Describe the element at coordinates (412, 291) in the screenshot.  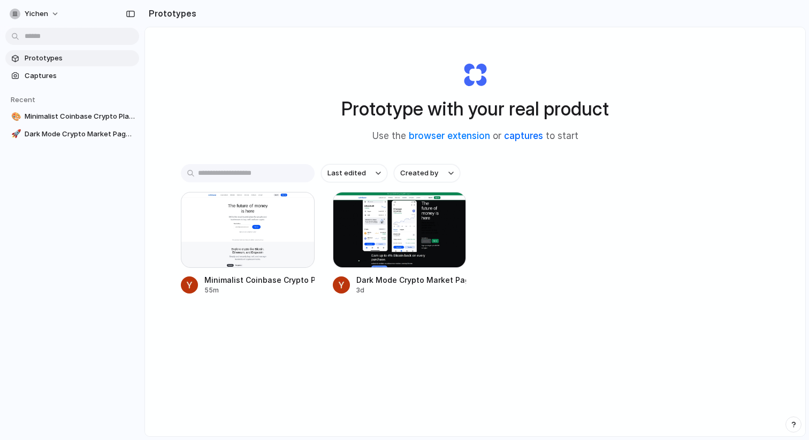
I see `div: 3d` at that location.